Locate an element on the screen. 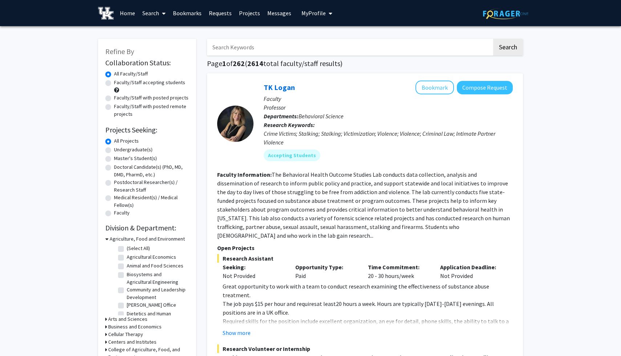  a: TK Logan is located at coordinates (279, 87).